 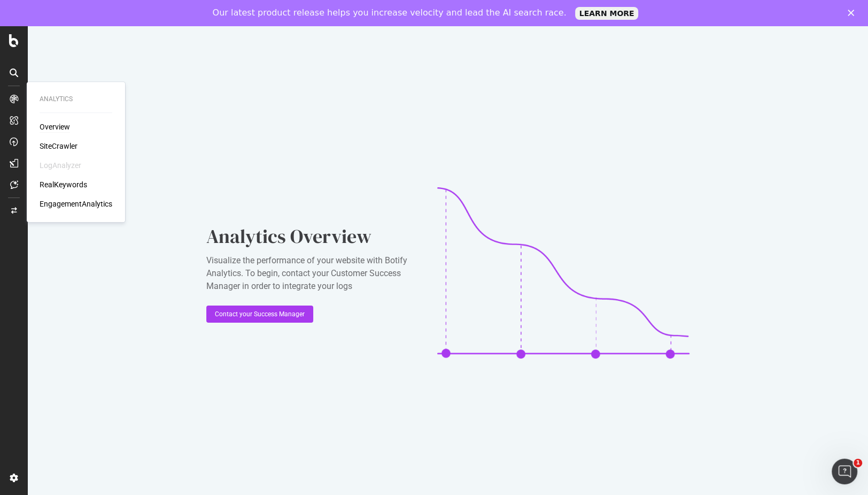 What do you see at coordinates (54, 127) in the screenshot?
I see `a: Overview` at bounding box center [54, 127].